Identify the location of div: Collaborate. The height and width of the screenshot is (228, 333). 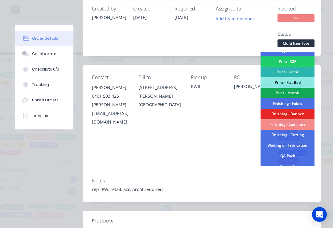
(44, 54).